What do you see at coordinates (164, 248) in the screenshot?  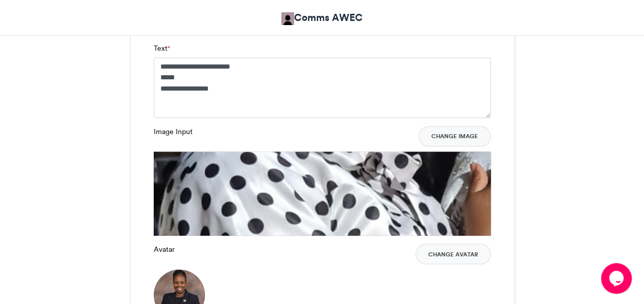 I see `label: Avatar` at bounding box center [164, 248].